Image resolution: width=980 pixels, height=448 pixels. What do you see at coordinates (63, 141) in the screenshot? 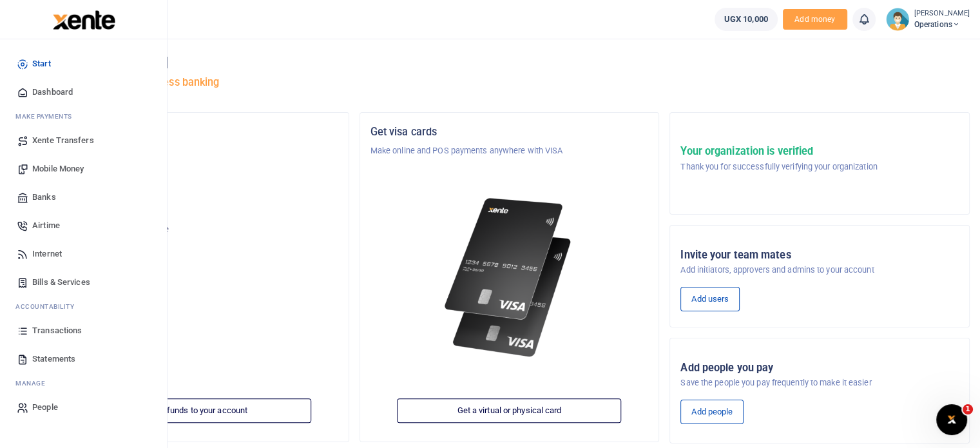
I see `span: Xente Transfers` at bounding box center [63, 141].